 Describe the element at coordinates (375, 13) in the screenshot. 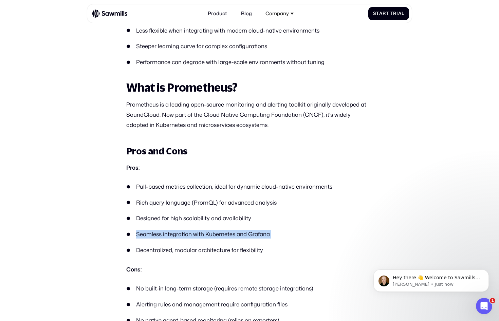

I see `span: S` at that location.